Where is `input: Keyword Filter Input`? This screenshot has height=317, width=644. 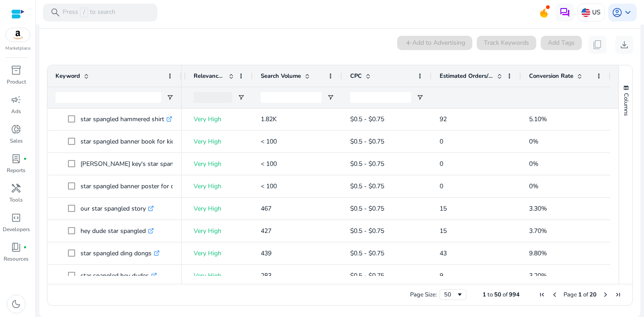 input: Keyword Filter Input is located at coordinates (108, 97).